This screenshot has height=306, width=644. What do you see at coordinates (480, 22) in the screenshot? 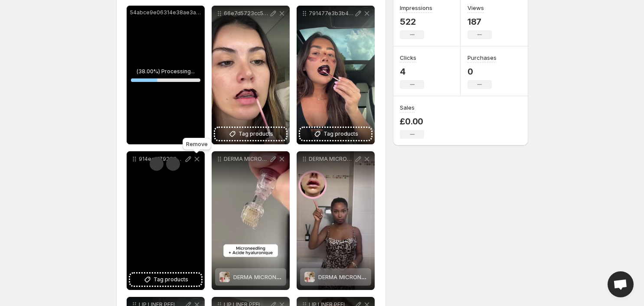
I see `p: 187` at bounding box center [480, 22].